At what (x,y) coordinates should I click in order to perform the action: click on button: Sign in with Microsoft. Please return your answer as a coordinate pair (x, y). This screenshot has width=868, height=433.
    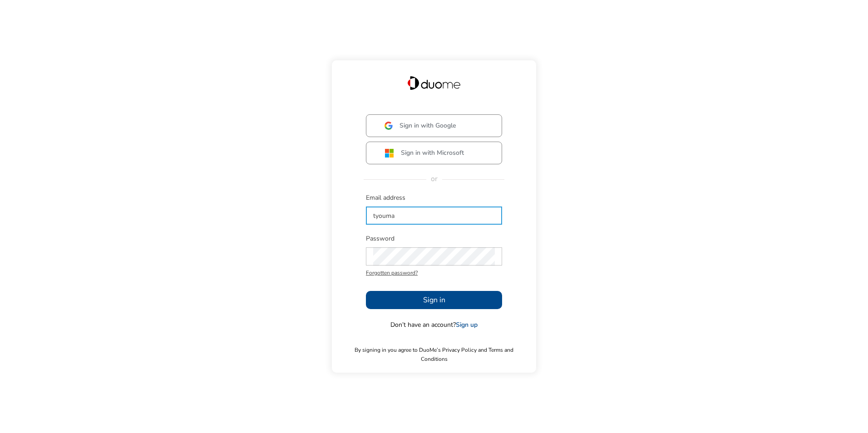
    Looking at the image, I should click on (434, 153).